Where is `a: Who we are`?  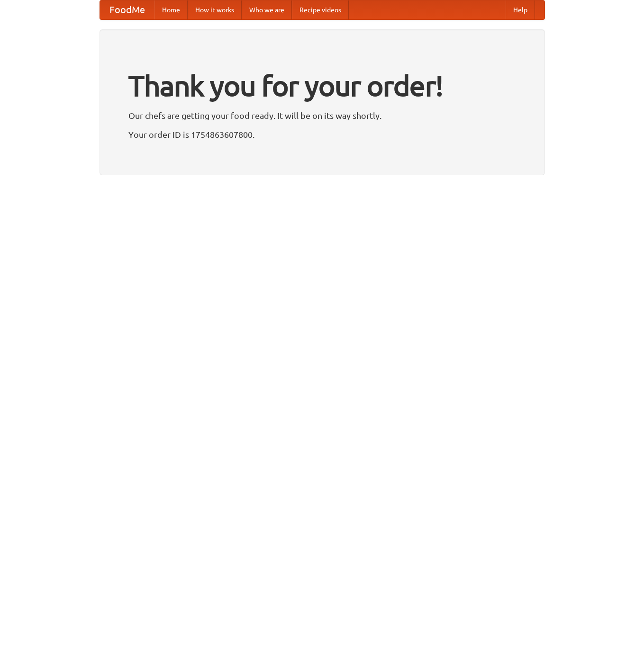 a: Who we are is located at coordinates (267, 10).